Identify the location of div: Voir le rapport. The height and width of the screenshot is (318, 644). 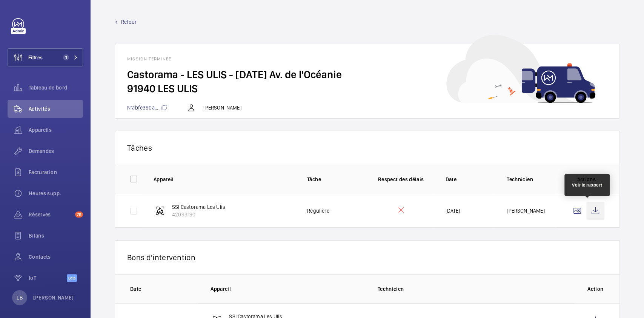
(587, 185).